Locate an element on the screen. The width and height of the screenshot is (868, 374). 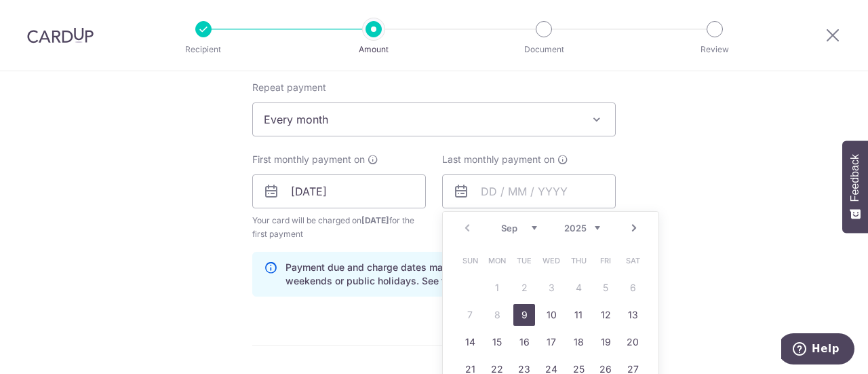
p: Recipient is located at coordinates (203, 50).